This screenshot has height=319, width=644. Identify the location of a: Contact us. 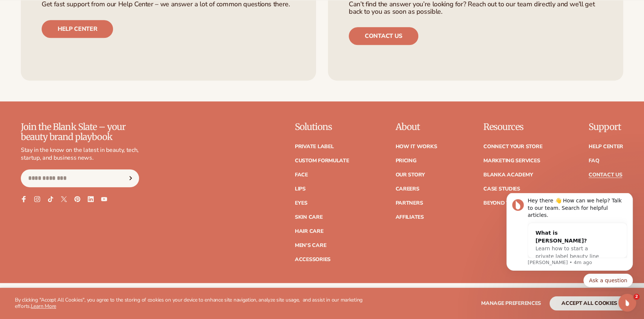
(383, 36).